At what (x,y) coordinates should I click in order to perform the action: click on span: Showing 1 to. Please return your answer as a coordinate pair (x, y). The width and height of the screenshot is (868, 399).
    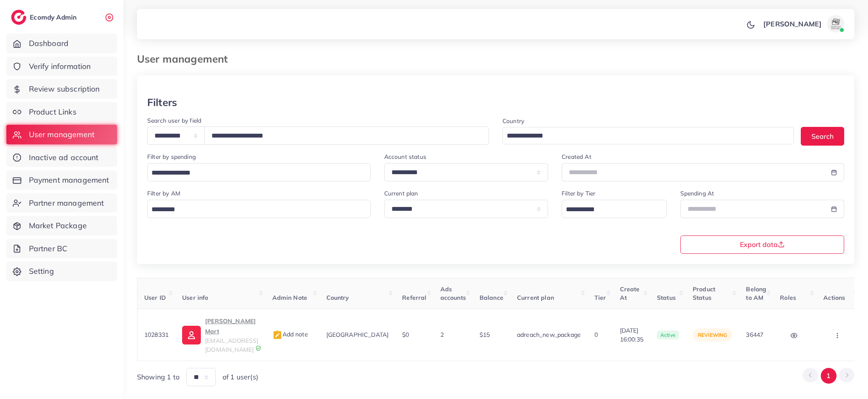
    Looking at the image, I should click on (158, 377).